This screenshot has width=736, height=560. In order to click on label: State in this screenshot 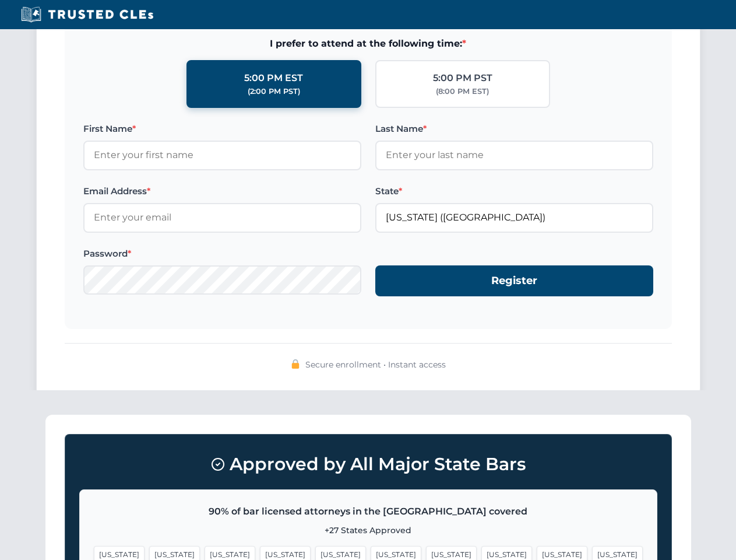, I will do `click(514, 191)`.